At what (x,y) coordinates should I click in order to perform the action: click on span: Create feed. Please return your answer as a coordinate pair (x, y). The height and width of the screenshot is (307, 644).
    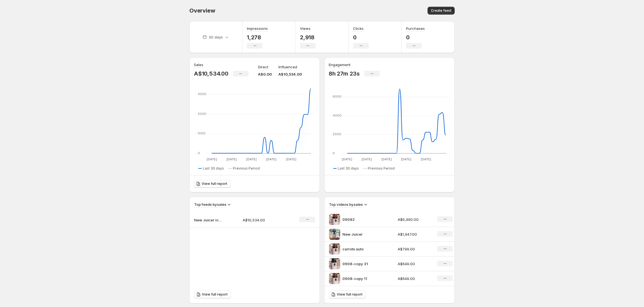
    Looking at the image, I should click on (441, 11).